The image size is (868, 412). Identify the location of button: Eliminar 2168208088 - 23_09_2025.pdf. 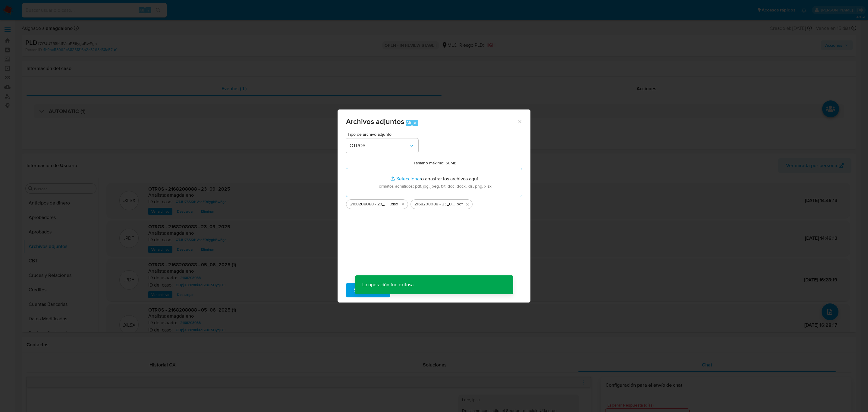
(467, 204).